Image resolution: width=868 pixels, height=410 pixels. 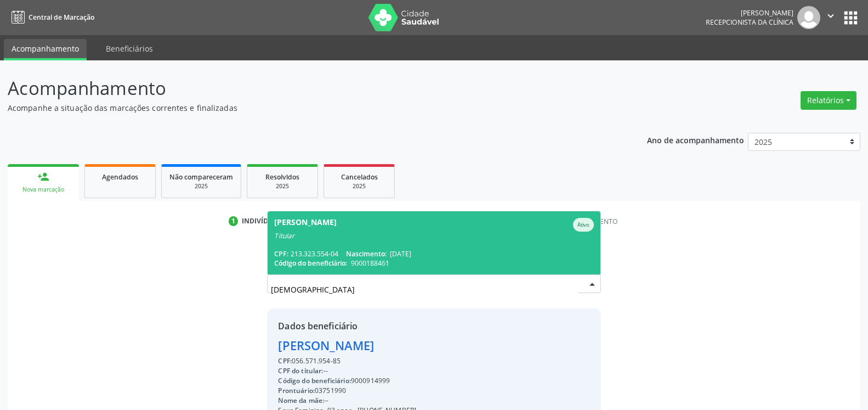 What do you see at coordinates (43, 189) in the screenshot?
I see `div: Nova marcação` at bounding box center [43, 189].